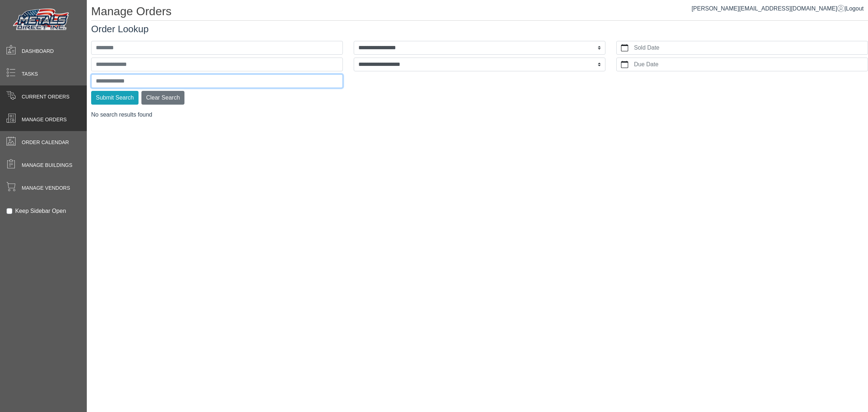 Image resolution: width=868 pixels, height=412 pixels. Describe the element at coordinates (750, 48) in the screenshot. I see `label: Sold Date` at that location.